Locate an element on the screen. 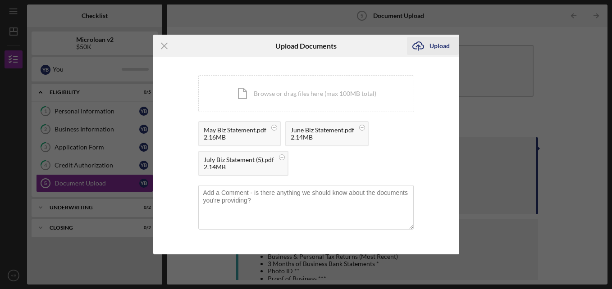 The image size is (612, 289). div: July Biz Statement (5).pdf is located at coordinates (239, 160).